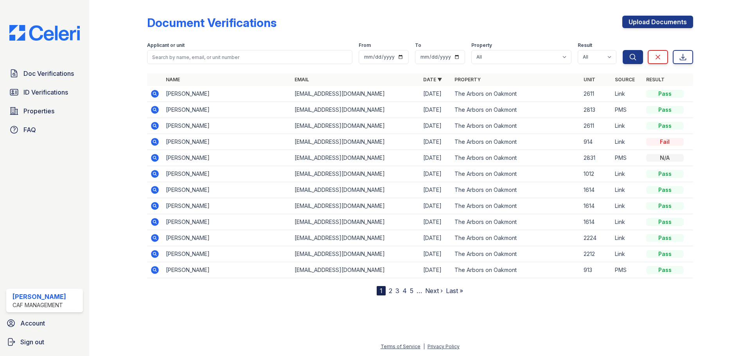  What do you see at coordinates (596, 142) in the screenshot?
I see `td: 914` at bounding box center [596, 142].